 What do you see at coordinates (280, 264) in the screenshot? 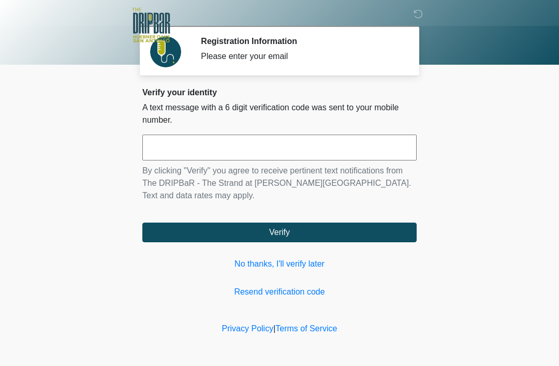
I see `a: No thanks, I'll verify later` at bounding box center [280, 264].